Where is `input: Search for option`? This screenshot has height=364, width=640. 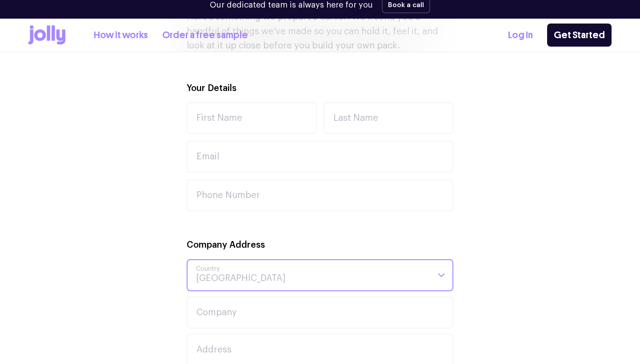
input: Search for option is located at coordinates (312, 276).